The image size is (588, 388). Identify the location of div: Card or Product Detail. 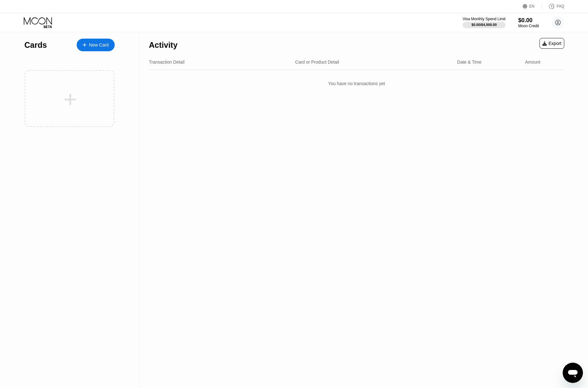
(317, 62).